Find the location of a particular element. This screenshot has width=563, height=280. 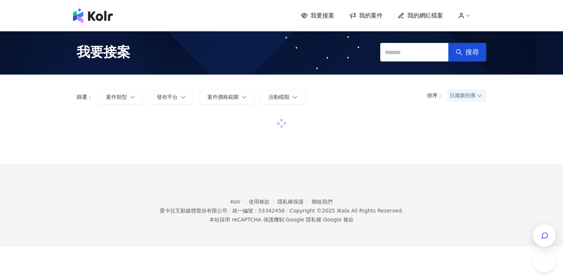

div: Copyright © 2025 All Rights Reserved. is located at coordinates (347, 211).